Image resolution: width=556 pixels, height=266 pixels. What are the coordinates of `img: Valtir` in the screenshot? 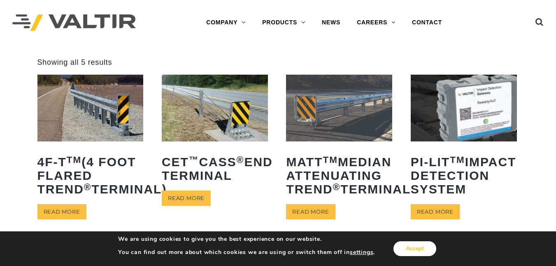 It's located at (74, 23).